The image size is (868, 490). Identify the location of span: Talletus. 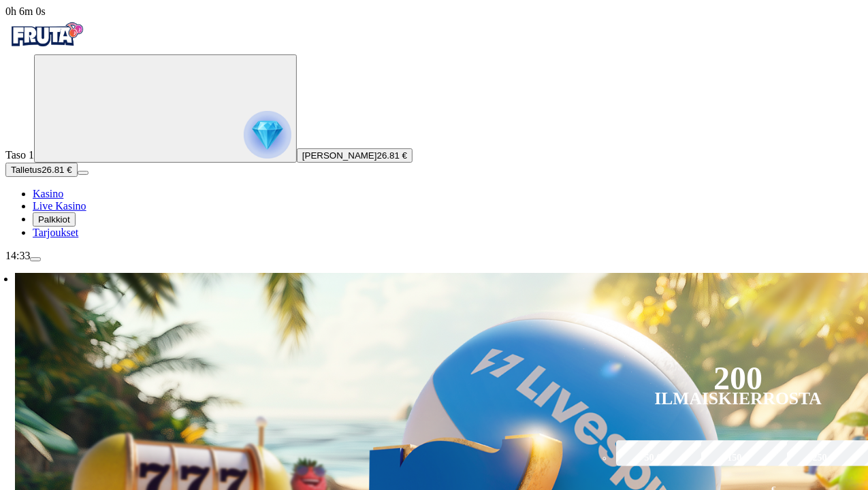
(26, 169).